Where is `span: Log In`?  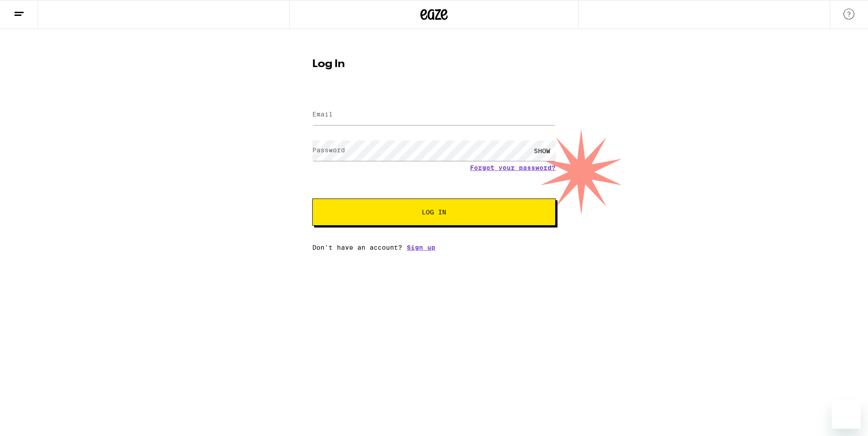
span: Log In is located at coordinates (434, 213).